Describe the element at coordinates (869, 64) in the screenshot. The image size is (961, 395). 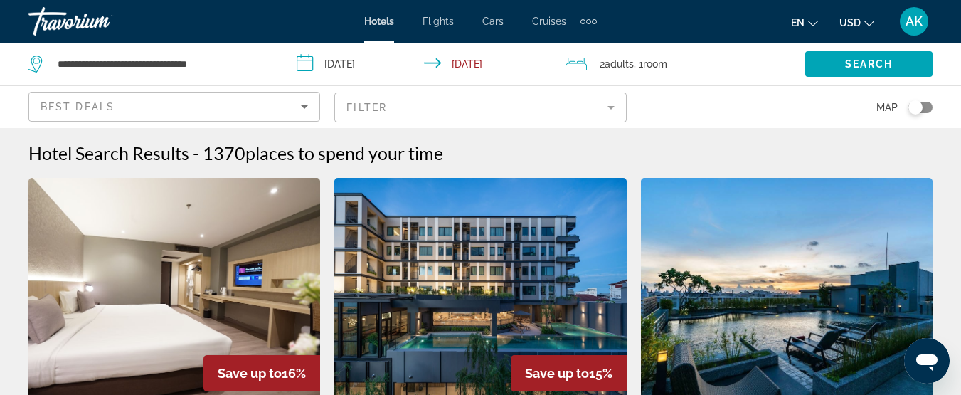
I see `span: Search` at that location.